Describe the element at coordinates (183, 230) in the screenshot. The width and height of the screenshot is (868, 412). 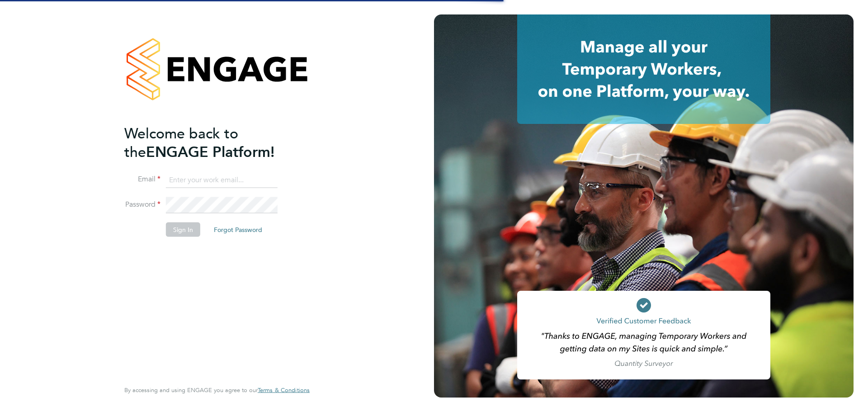
I see `button: Sign In` at that location.